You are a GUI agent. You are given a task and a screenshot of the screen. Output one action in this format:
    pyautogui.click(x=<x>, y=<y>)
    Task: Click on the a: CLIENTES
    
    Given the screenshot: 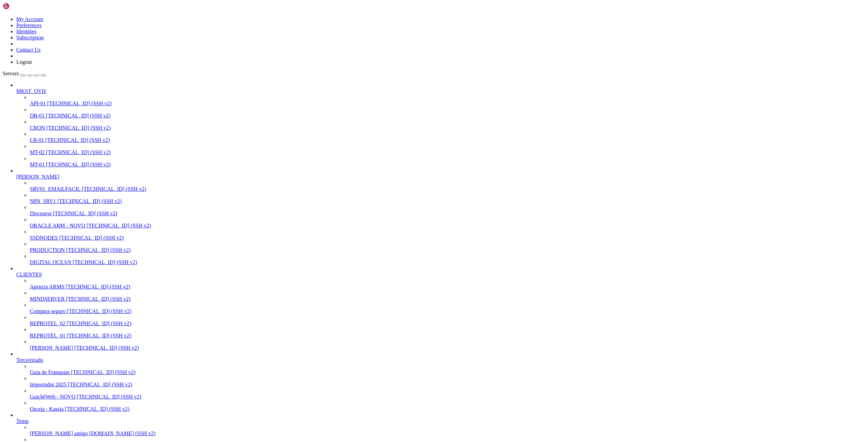 What is the action you would take?
    pyautogui.click(x=441, y=275)
    